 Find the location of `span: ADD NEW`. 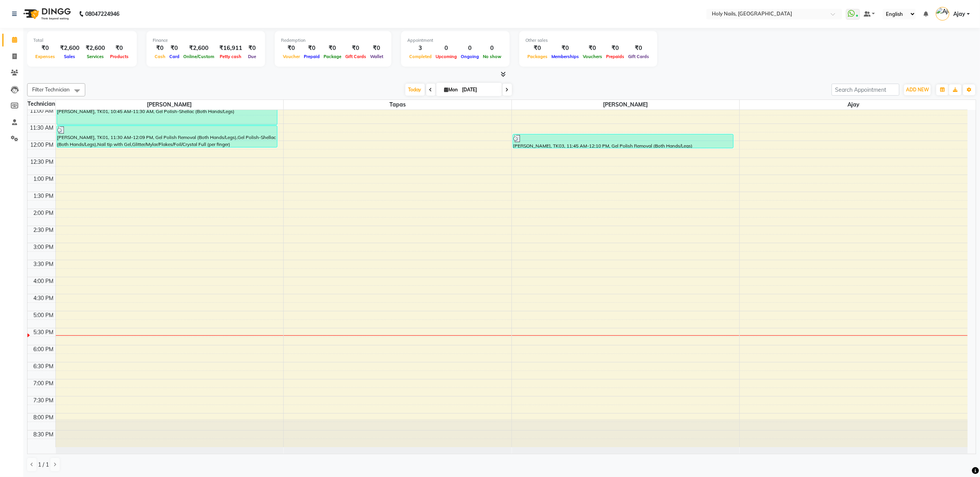

span: ADD NEW is located at coordinates (917, 89).